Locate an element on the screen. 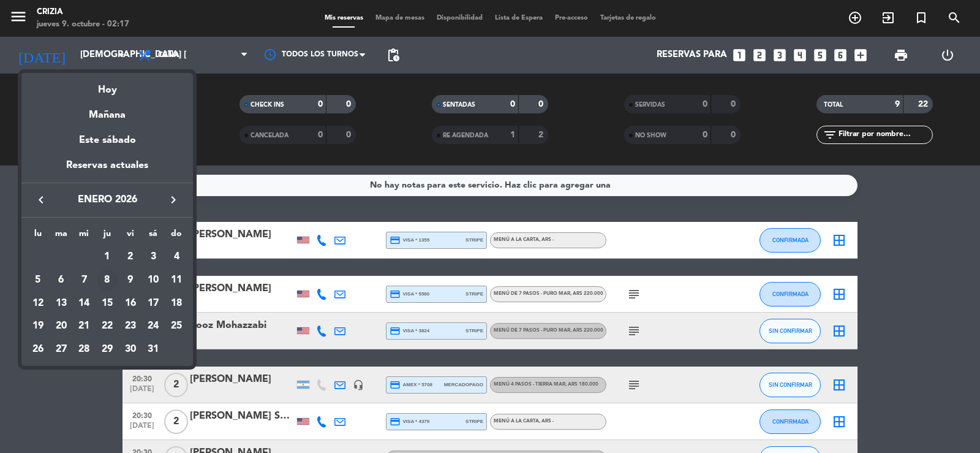 Image resolution: width=980 pixels, height=453 pixels. td: 15 de enero de 2026 is located at coordinates (107, 303).